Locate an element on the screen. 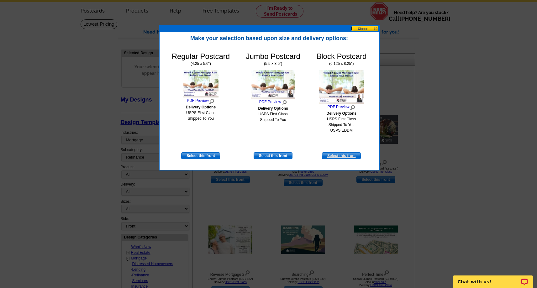 This screenshot has height=288, width=537. h2: Make your selection based upon size and delivery options: is located at coordinates (269, 39).